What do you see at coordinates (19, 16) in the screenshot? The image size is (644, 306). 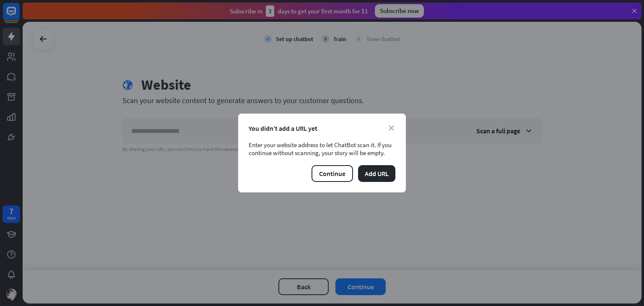 I see `button: Open LiveChat chat widget` at bounding box center [19, 16].